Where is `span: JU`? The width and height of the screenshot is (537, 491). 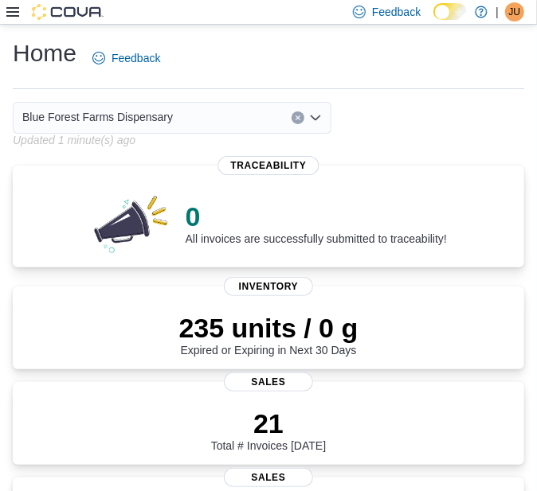 span: JU is located at coordinates (514, 12).